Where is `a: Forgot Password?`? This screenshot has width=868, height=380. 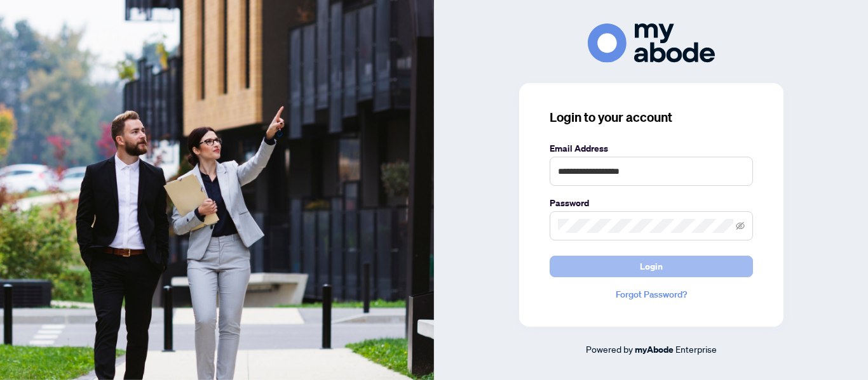 a: Forgot Password? is located at coordinates (651, 295).